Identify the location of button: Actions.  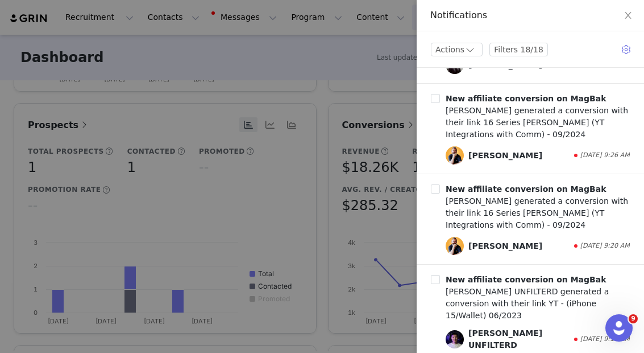
(457, 49).